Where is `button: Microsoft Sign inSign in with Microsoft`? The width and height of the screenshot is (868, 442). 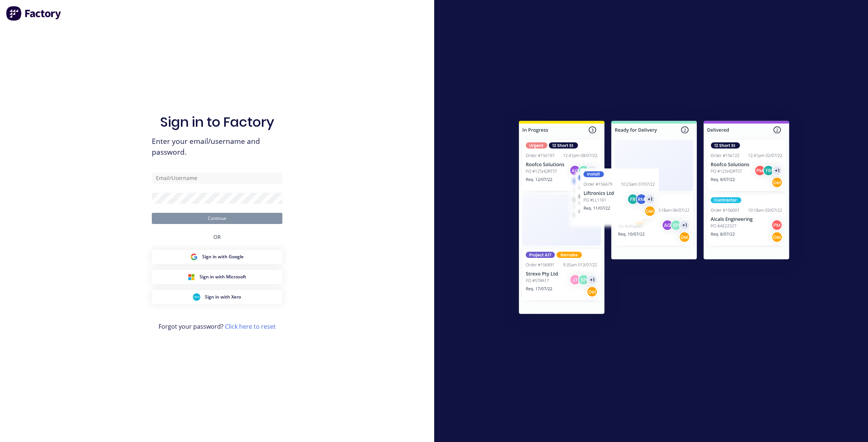
button: Microsoft Sign inSign in with Microsoft is located at coordinates (217, 277).